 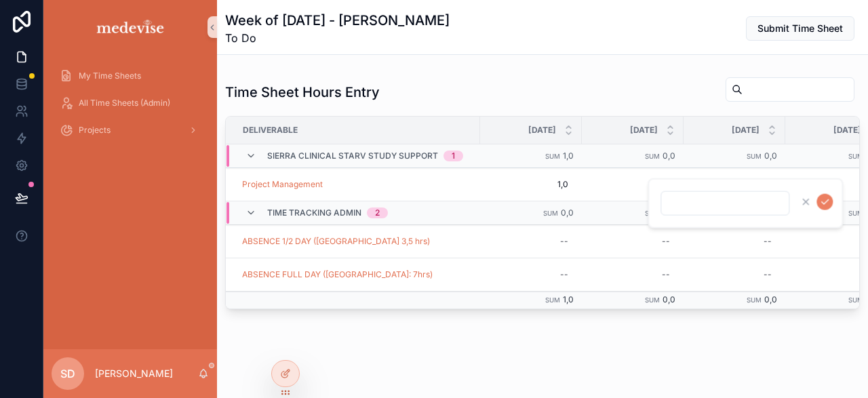 I want to click on div: 1, so click(x=453, y=156).